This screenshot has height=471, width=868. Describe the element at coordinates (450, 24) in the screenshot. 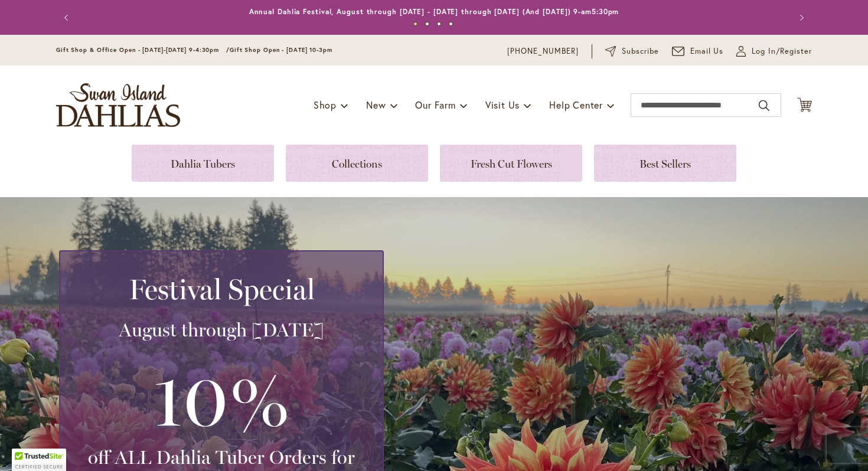

I see `button: 4 of 4` at that location.